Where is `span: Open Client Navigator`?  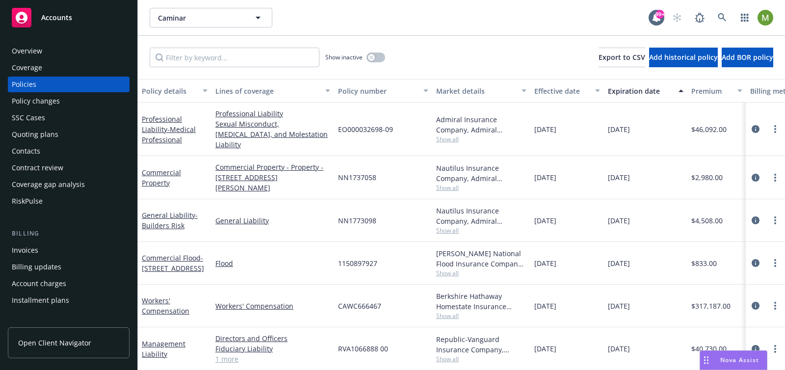
span: Open Client Navigator is located at coordinates (54, 343).